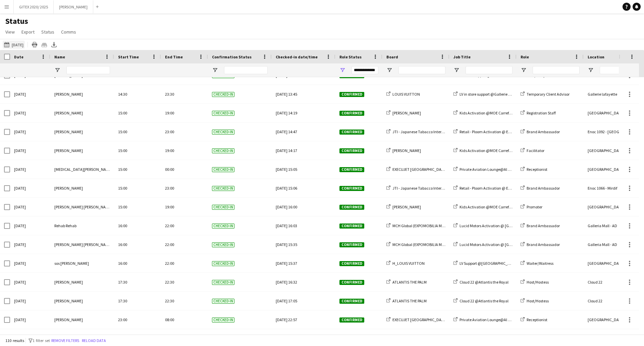 This screenshot has height=346, width=644. I want to click on span: Confirmation Status, so click(232, 57).